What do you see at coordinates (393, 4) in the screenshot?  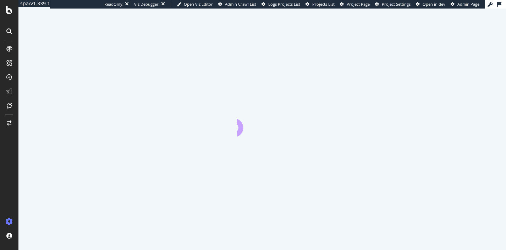 I see `a: Project Settings` at bounding box center [393, 4].